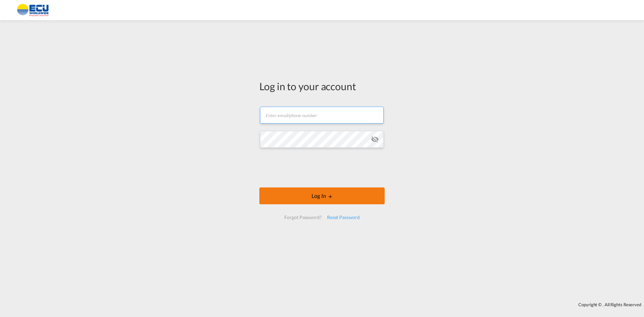  What do you see at coordinates (322, 86) in the screenshot?
I see `div: Log in to your account` at bounding box center [322, 86].